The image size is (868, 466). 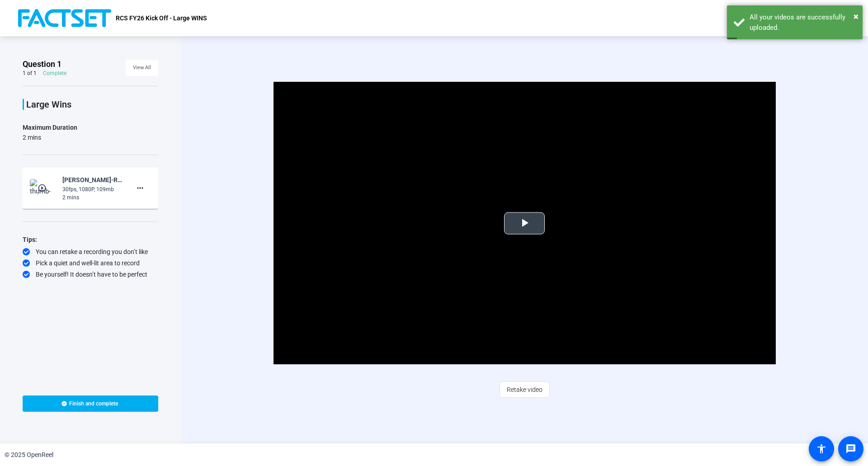 I want to click on div: Tips:, so click(x=90, y=240).